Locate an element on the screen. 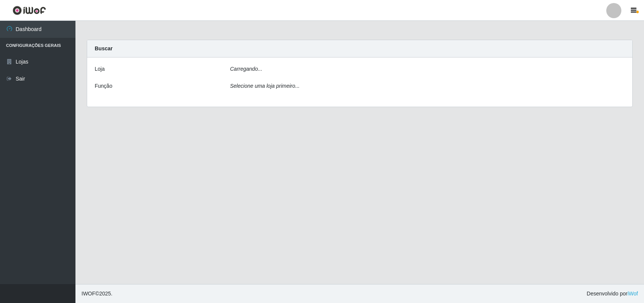  label: Loja is located at coordinates (100, 69).